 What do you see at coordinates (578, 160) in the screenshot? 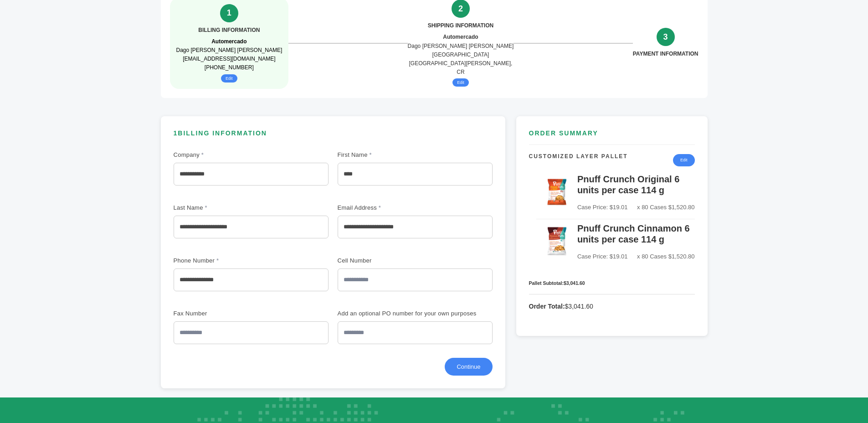
I see `h4: Customized Layer Pallet` at bounding box center [578, 160].